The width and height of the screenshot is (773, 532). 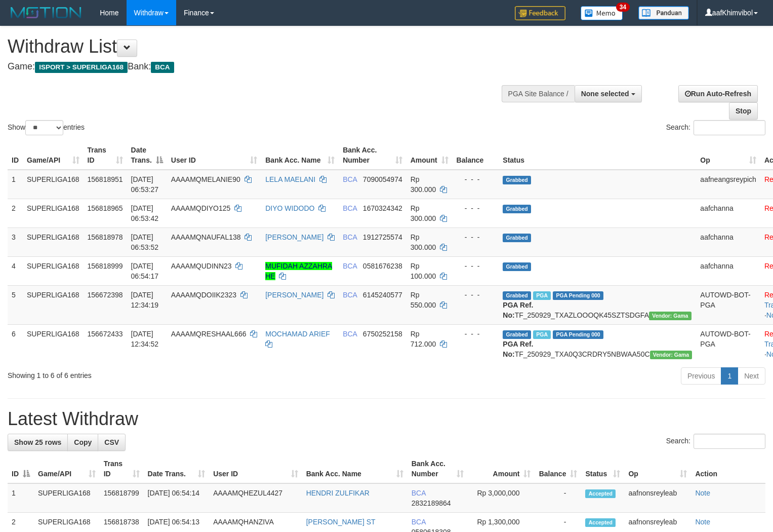 I want to click on span: CSV, so click(x=111, y=442).